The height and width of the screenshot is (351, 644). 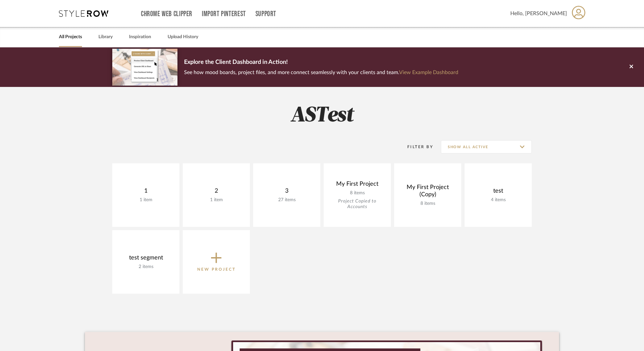 I want to click on a: All Projects, so click(x=71, y=37).